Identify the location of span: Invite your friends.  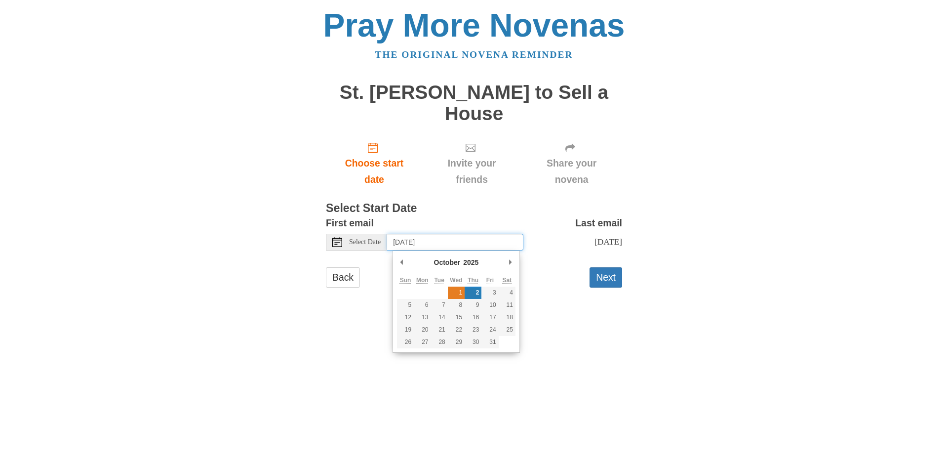
(472, 171).